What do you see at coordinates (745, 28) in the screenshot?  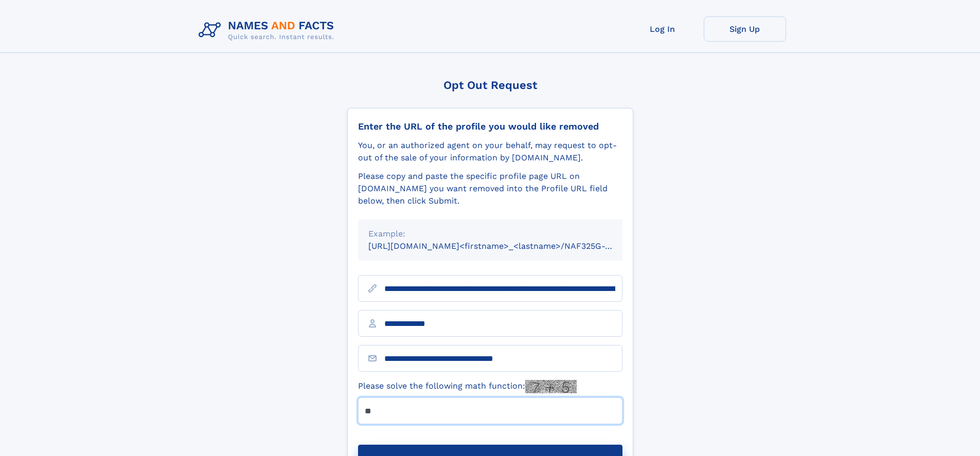 I see `a: Sign Up` at bounding box center [745, 28].